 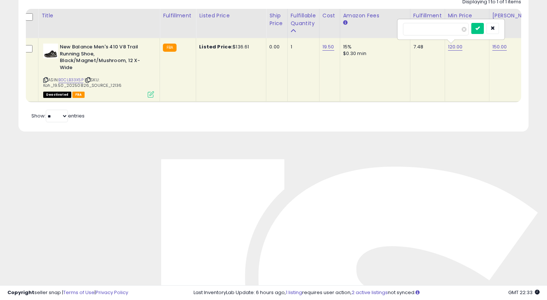 I want to click on span: Show: entries, so click(x=58, y=116).